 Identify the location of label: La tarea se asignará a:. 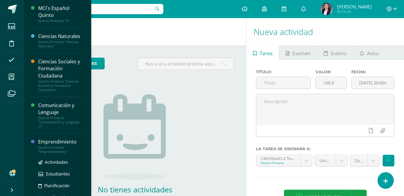
(326, 148).